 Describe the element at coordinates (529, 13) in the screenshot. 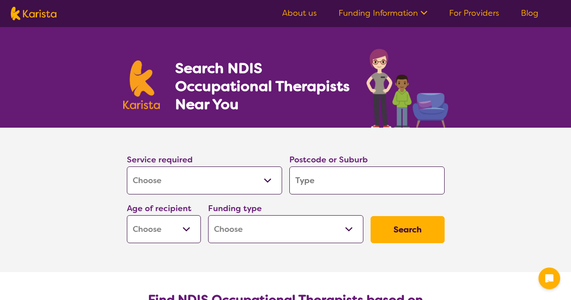

I see `a: Blog` at that location.